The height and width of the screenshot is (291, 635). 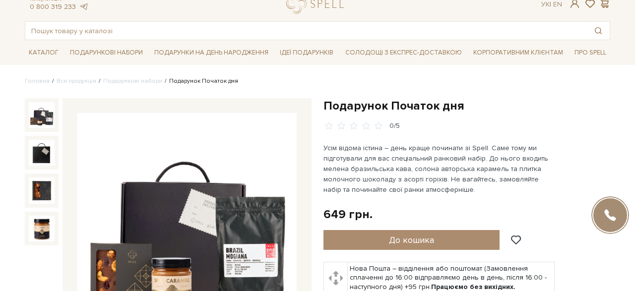 What do you see at coordinates (394, 126) in the screenshot?
I see `div: 0/5` at bounding box center [394, 126].